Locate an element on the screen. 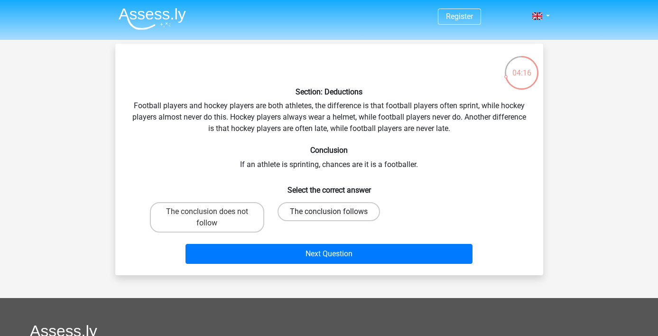  h6: Select the correct answer is located at coordinates (329, 186).